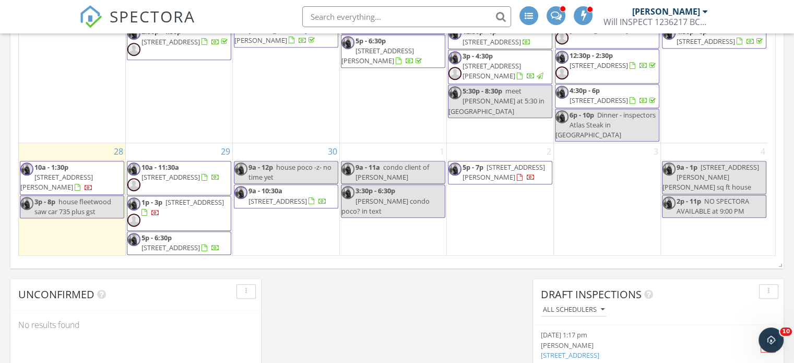 The height and width of the screenshot is (363, 794). What do you see at coordinates (160, 167) in the screenshot?
I see `span: 10a - 11:30a` at bounding box center [160, 167].